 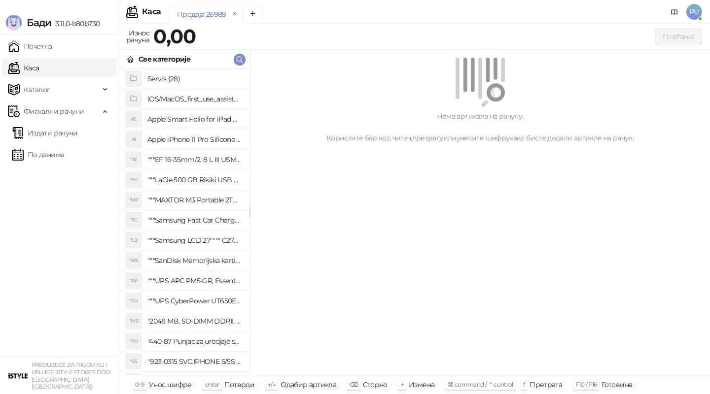 What do you see at coordinates (252, 14) in the screenshot?
I see `button: Add tab` at bounding box center [252, 14].